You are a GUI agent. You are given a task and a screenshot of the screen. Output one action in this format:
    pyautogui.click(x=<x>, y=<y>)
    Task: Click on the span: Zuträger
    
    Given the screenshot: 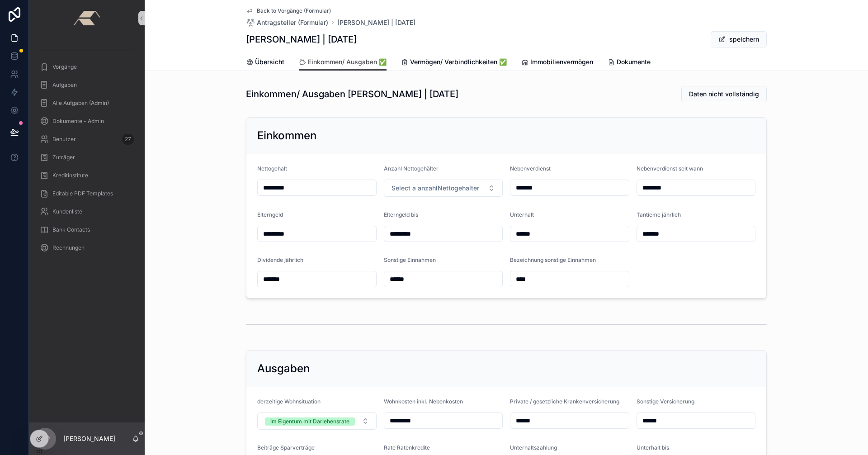 What is the action you would take?
    pyautogui.click(x=64, y=157)
    